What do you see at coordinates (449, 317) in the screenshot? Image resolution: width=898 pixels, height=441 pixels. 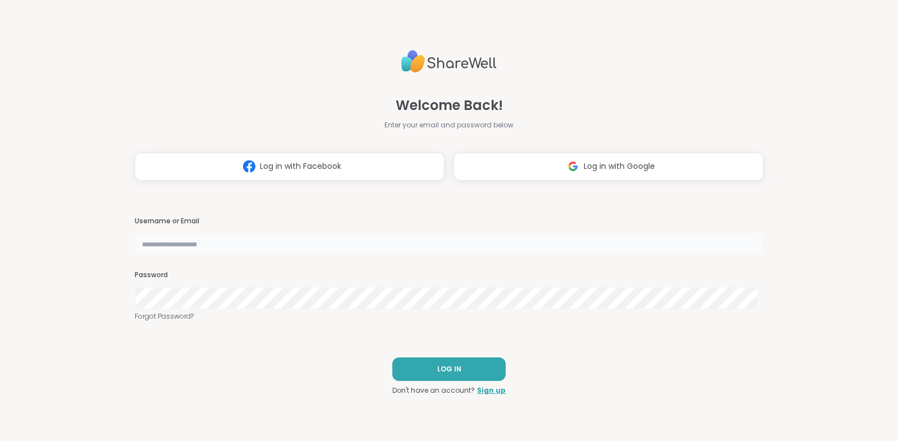 I see `a: Forgot Password?` at bounding box center [449, 317].